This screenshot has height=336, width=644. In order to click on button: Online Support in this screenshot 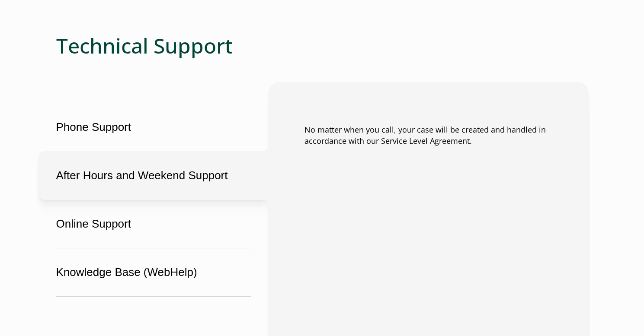, I will do `click(153, 224)`.